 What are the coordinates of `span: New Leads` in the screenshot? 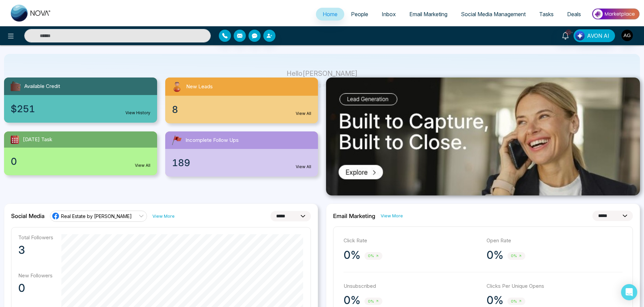 It's located at (199, 87).